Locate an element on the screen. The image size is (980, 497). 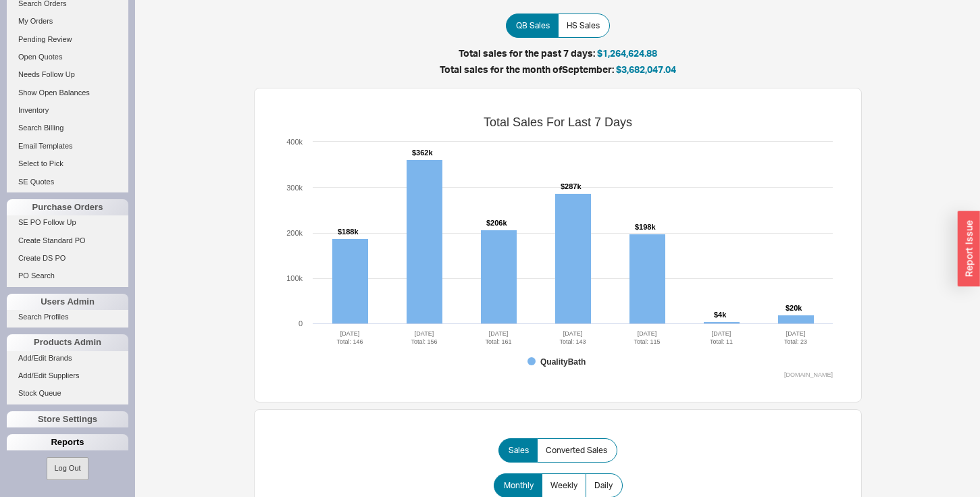
a: SE PO Follow Up is located at coordinates (67, 222).